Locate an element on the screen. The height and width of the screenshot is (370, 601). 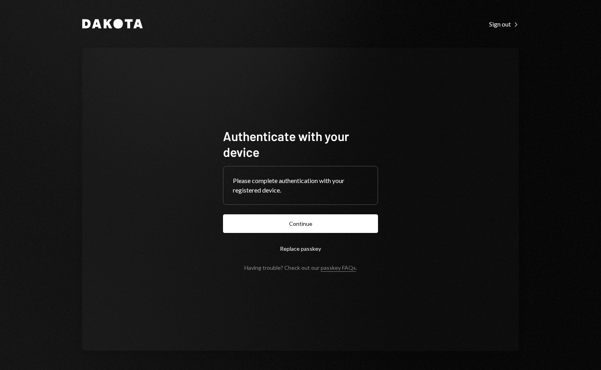
a: passkey FAQs is located at coordinates (338, 267).